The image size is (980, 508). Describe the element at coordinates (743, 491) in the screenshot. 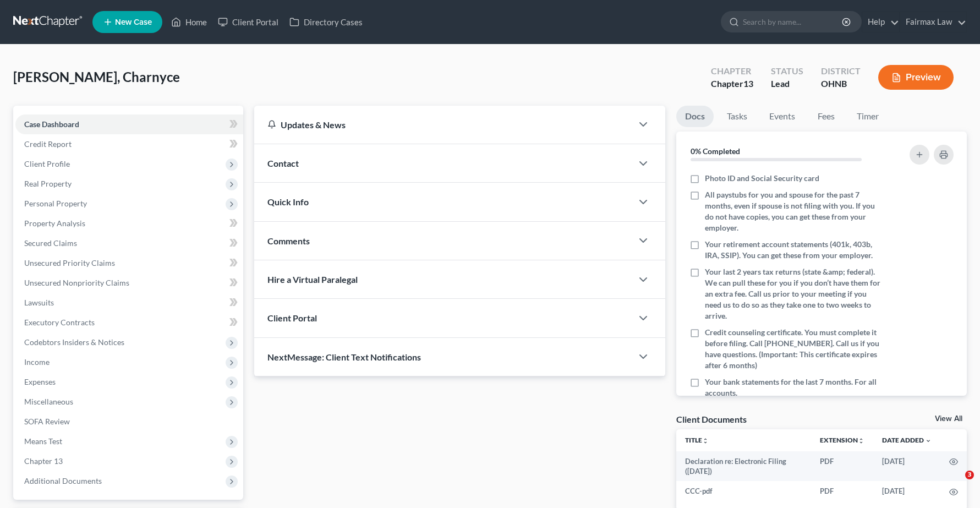

I see `td: CCC-pdf` at that location.